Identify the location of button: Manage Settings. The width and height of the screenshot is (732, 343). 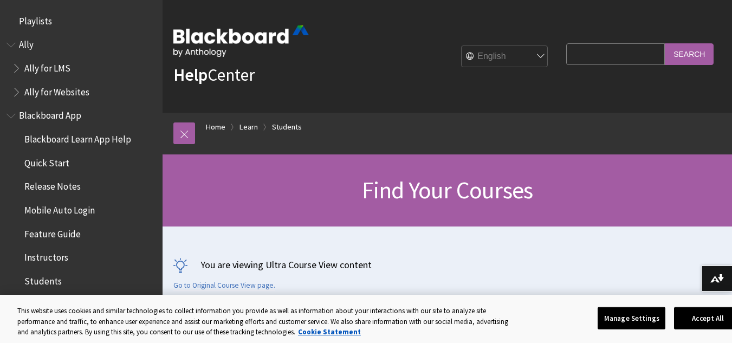
(631, 318).